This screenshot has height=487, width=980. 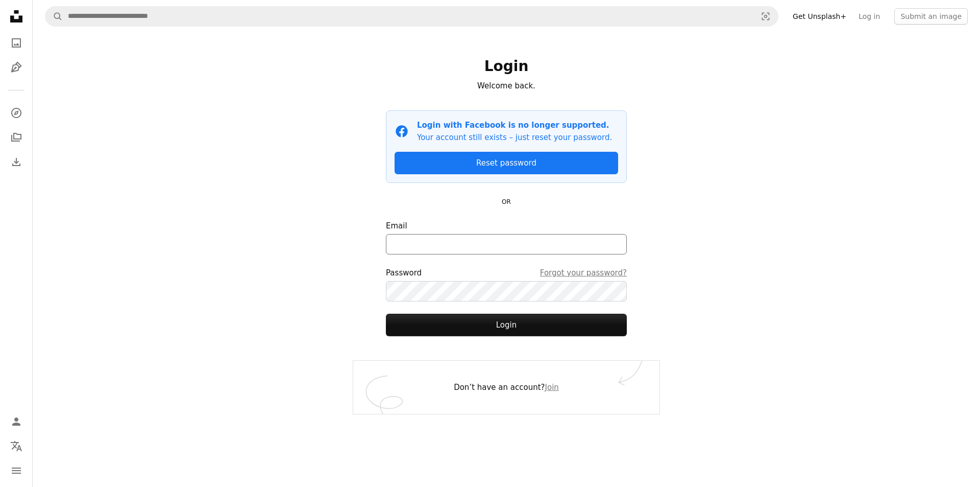 What do you see at coordinates (506, 202) in the screenshot?
I see `small: OR` at bounding box center [506, 202].